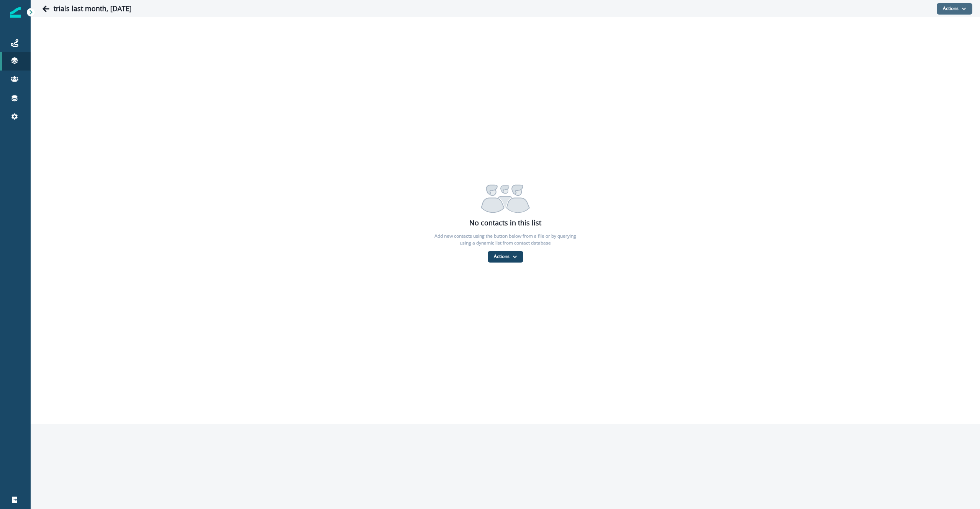 The height and width of the screenshot is (509, 980). What do you see at coordinates (505, 196) in the screenshot?
I see `img: Contacts` at bounding box center [505, 196].